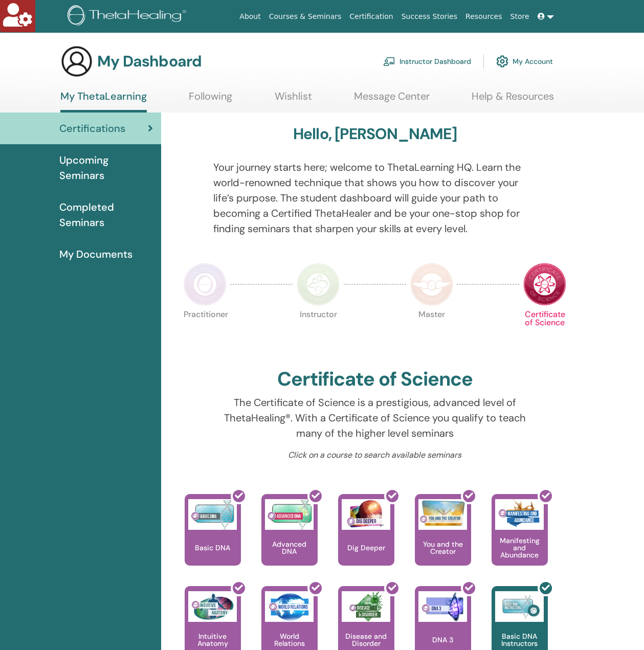 The height and width of the screenshot is (650, 644). Describe the element at coordinates (484, 17) in the screenshot. I see `a: Resources` at that location.